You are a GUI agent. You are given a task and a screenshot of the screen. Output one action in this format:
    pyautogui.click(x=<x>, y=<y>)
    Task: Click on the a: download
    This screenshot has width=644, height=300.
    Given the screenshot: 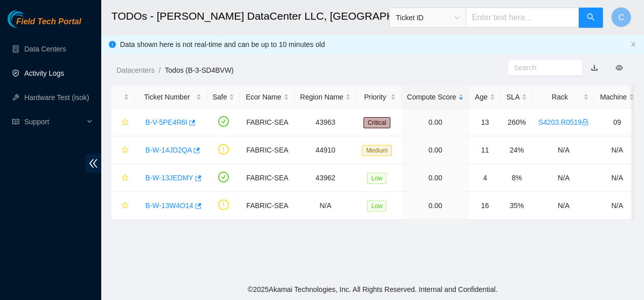 What is the action you would take?
    pyautogui.click(x=594, y=68)
    